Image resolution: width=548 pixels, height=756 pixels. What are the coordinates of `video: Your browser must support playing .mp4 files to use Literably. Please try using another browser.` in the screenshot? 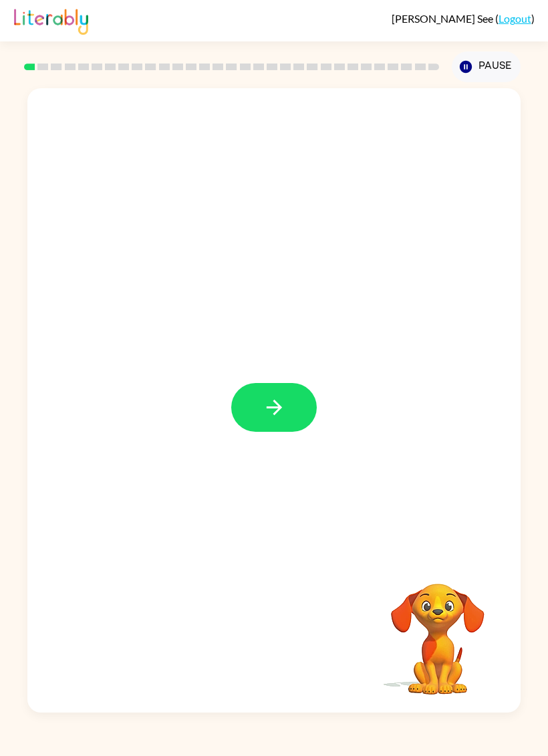 It's located at (438, 629).